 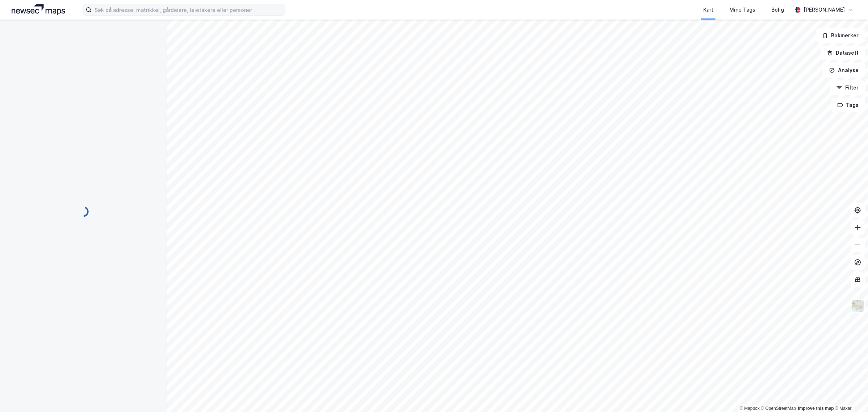 What do you see at coordinates (816, 408) in the screenshot?
I see `a: Improve this map` at bounding box center [816, 408].